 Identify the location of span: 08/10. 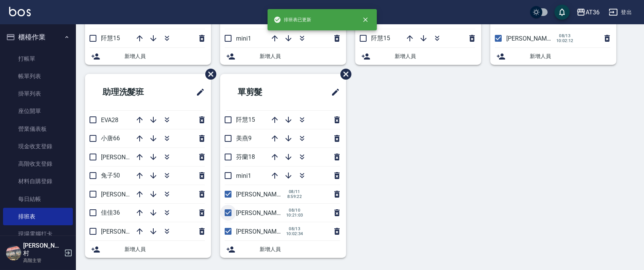
(294, 210).